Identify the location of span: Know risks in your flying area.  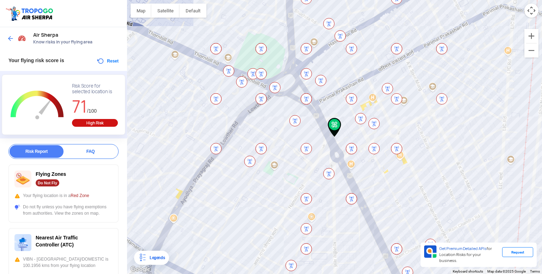
(77, 42).